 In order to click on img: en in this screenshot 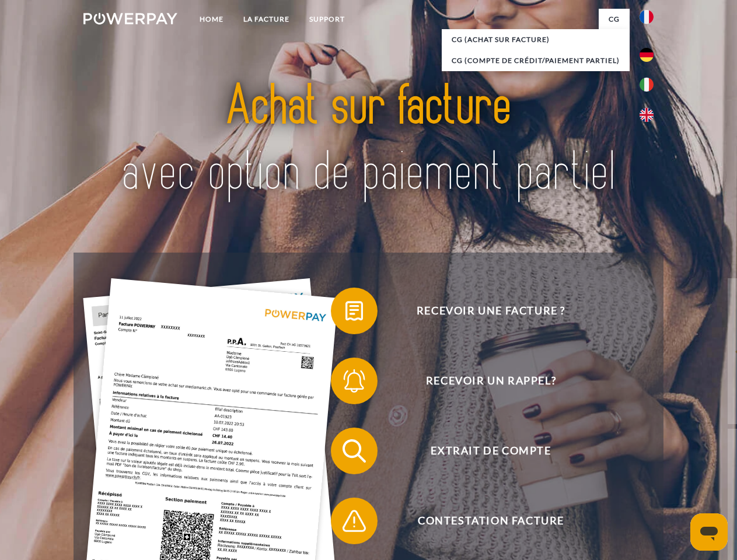, I will do `click(647, 115)`.